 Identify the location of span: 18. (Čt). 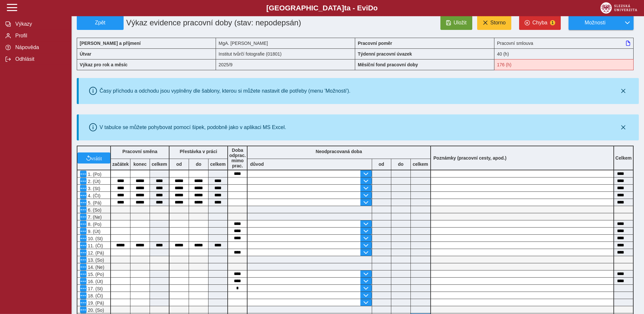
(95, 296).